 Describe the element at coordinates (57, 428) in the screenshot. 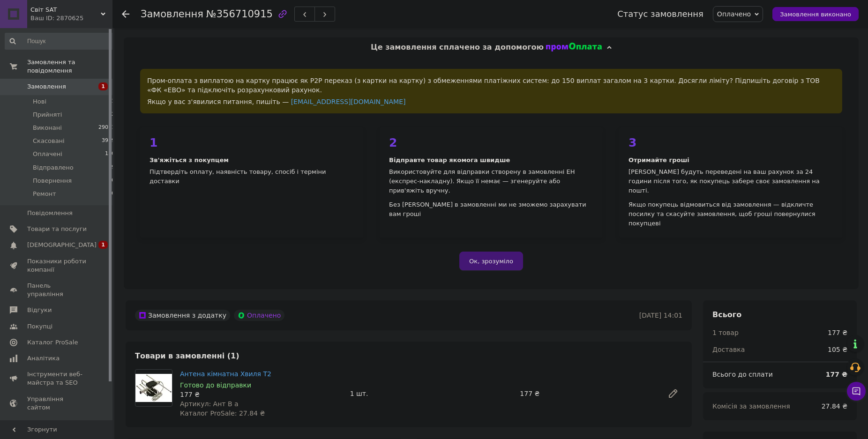

I see `span: Гаманець компанії` at that location.